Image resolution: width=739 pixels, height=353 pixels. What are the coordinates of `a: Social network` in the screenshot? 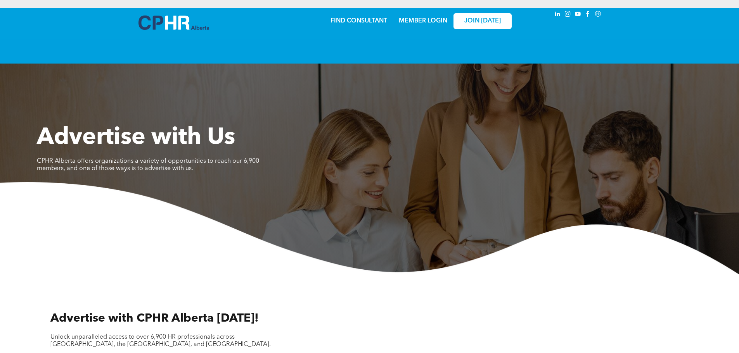 It's located at (598, 15).